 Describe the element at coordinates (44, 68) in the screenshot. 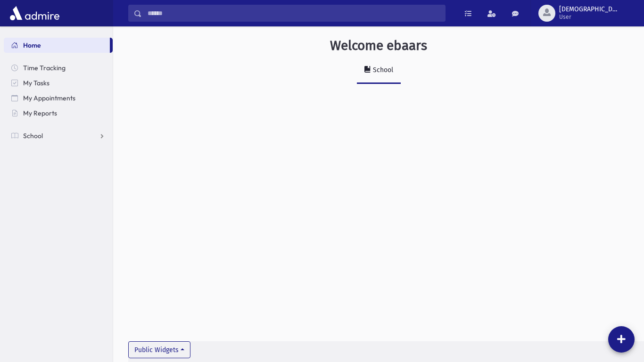

I see `span: Time Tracking` at that location.